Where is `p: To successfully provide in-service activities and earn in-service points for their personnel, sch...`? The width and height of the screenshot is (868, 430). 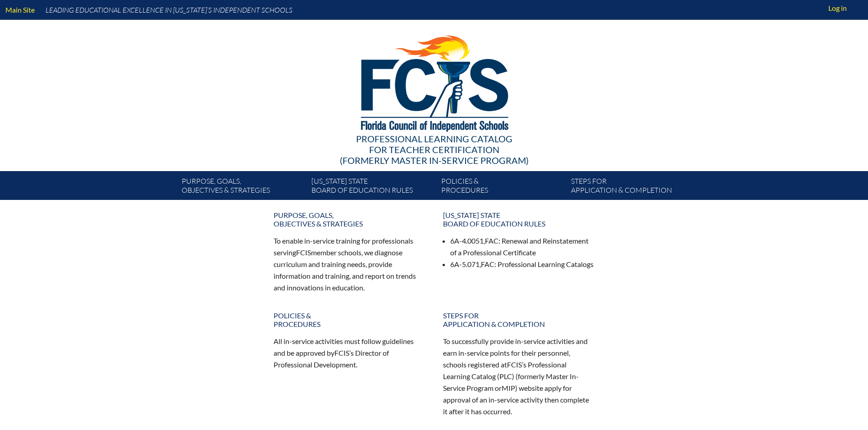 p: To successfully provide in-service activities and earn in-service points for their personnel, sch... is located at coordinates (519, 376).